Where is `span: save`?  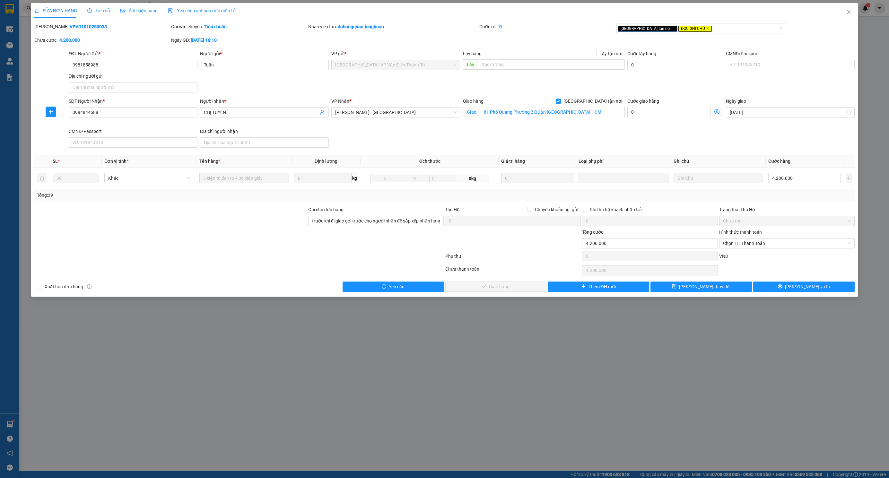 span: save is located at coordinates (674, 287).